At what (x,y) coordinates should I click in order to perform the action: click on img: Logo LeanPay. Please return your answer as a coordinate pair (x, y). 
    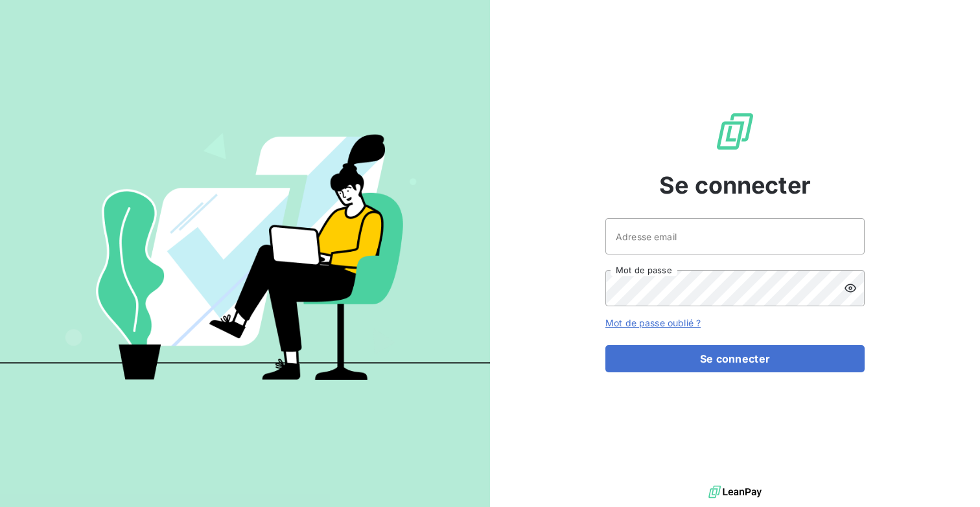
    Looking at the image, I should click on (735, 131).